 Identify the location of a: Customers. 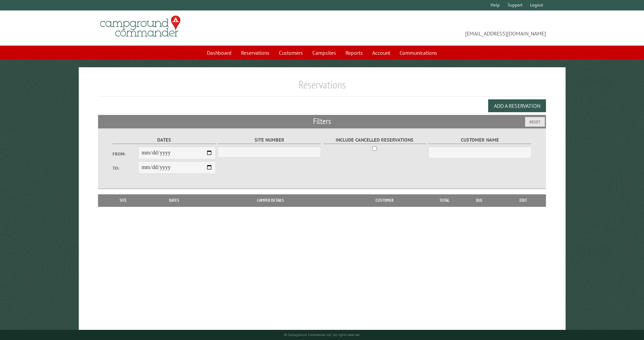
(291, 53).